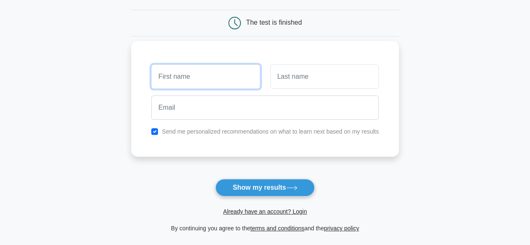 The width and height of the screenshot is (530, 245). What do you see at coordinates (265, 228) in the screenshot?
I see `div: By continuing you agree to the and the` at bounding box center [265, 228].